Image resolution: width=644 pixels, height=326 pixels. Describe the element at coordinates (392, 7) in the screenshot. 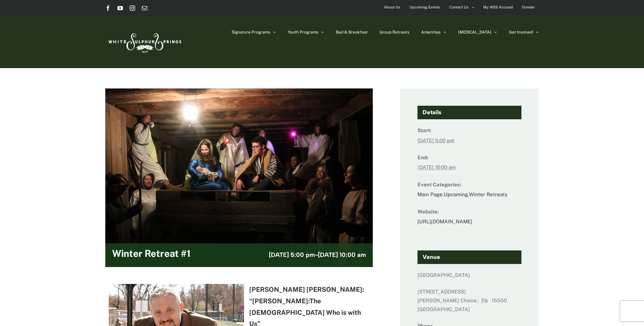

I see `span: About Us` at that location.